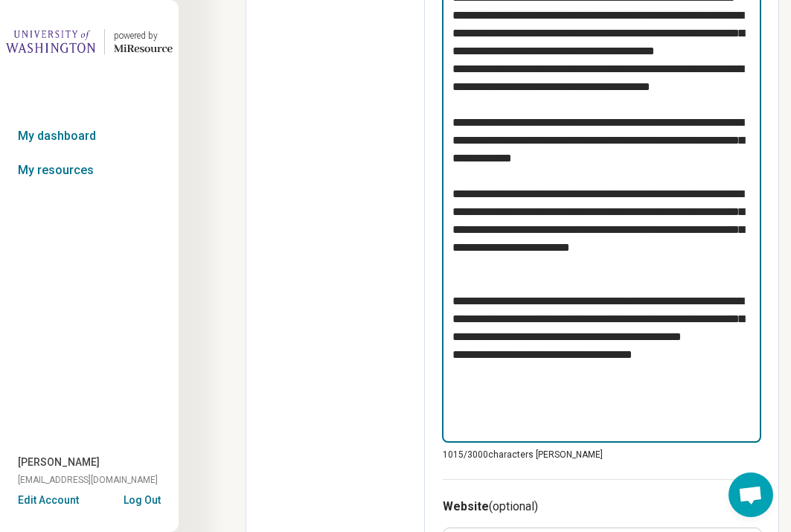  Describe the element at coordinates (48, 500) in the screenshot. I see `button: Edit Account` at that location.